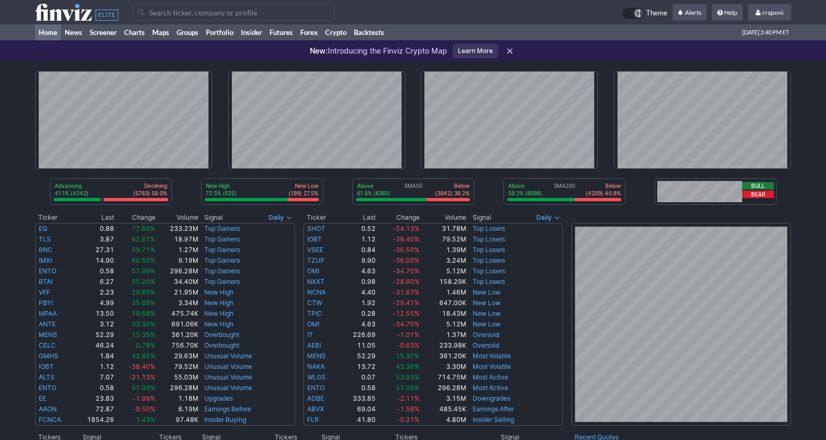 This screenshot has height=440, width=826. Describe the element at coordinates (145, 345) in the screenshot. I see `span: 0.78%` at that location.